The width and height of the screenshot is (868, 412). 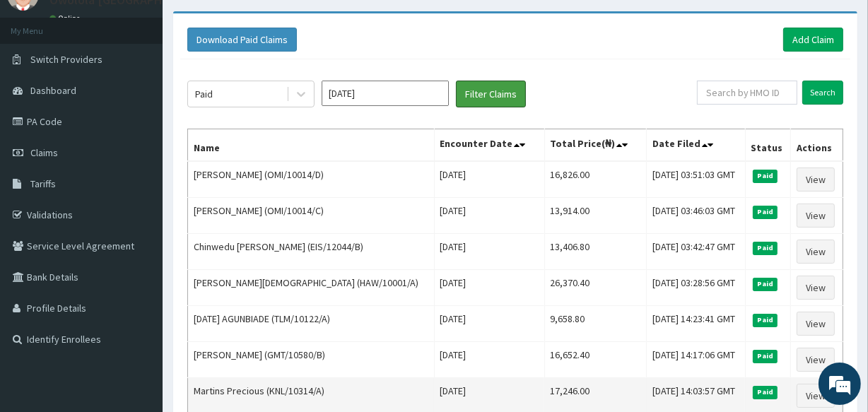 I want to click on td: 13,406.80, so click(x=596, y=252).